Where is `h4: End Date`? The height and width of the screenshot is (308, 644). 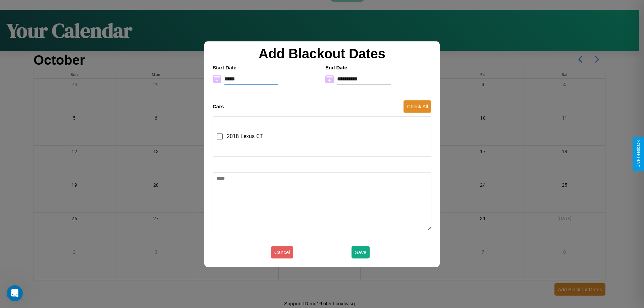
h4: End Date is located at coordinates (378, 67).